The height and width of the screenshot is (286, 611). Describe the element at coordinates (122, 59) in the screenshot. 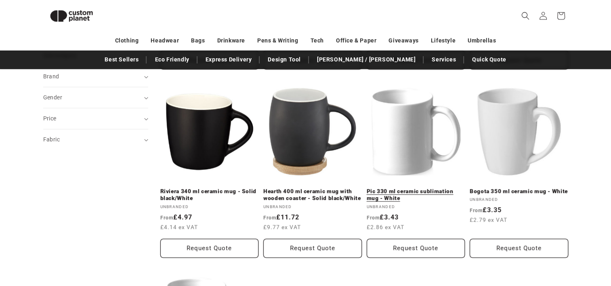

I see `a: Best Sellers` at that location.